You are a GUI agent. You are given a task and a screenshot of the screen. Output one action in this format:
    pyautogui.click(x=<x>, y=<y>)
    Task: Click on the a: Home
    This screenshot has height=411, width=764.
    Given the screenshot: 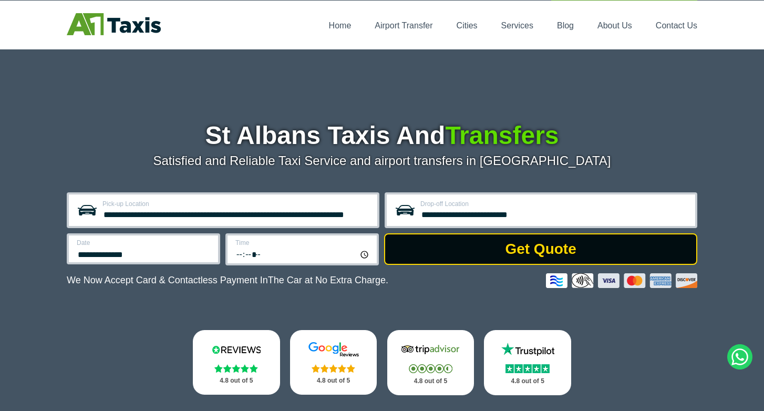 What is the action you would take?
    pyautogui.click(x=340, y=25)
    